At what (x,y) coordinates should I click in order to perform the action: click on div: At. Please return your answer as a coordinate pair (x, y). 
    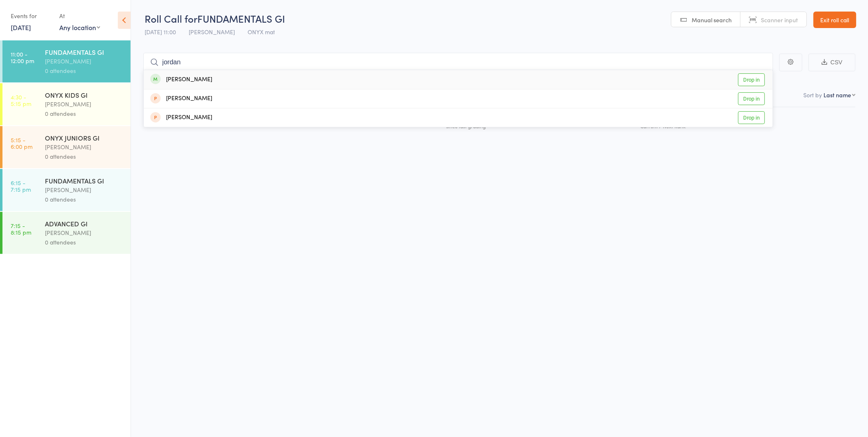
    Looking at the image, I should click on (80, 16).